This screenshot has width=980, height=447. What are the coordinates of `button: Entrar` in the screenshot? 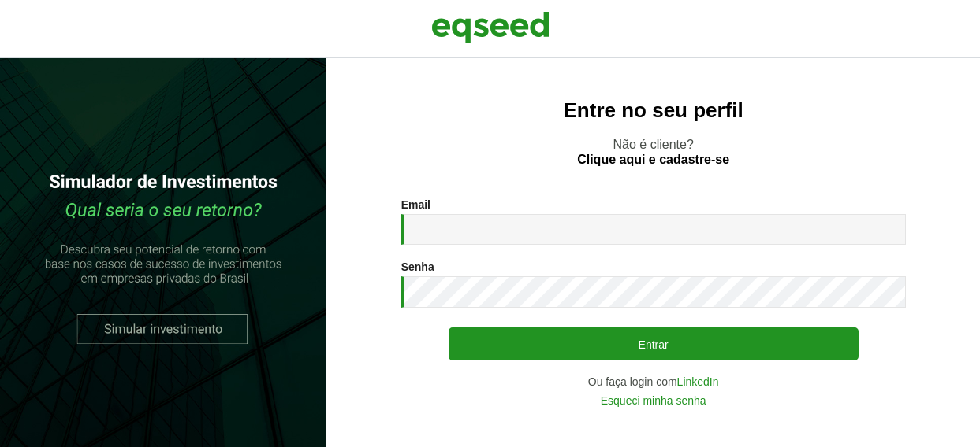 It's located at (653, 344).